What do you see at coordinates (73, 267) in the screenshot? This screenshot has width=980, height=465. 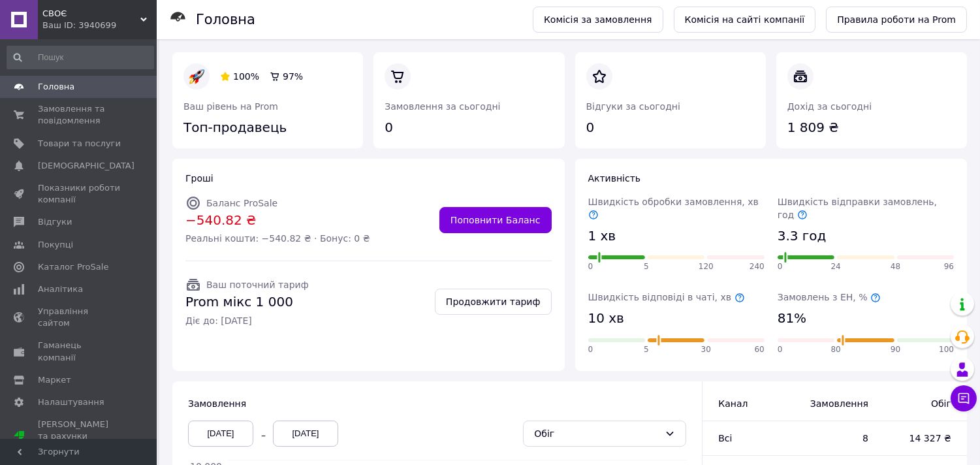 I see `span: Каталог ProSale` at bounding box center [73, 267].